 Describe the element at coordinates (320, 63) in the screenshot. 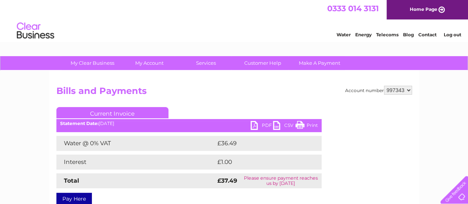

I see `a: Make A Payment` at that location.